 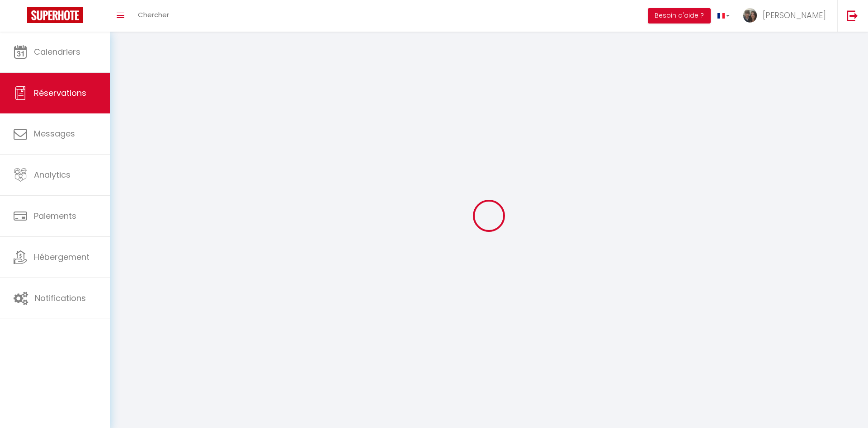 I want to click on span: Paiements, so click(x=55, y=215).